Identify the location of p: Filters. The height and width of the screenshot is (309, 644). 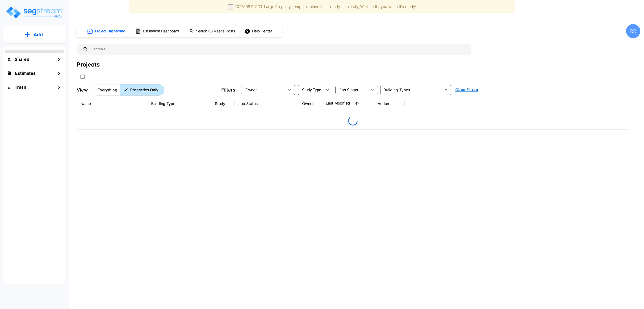
(229, 90).